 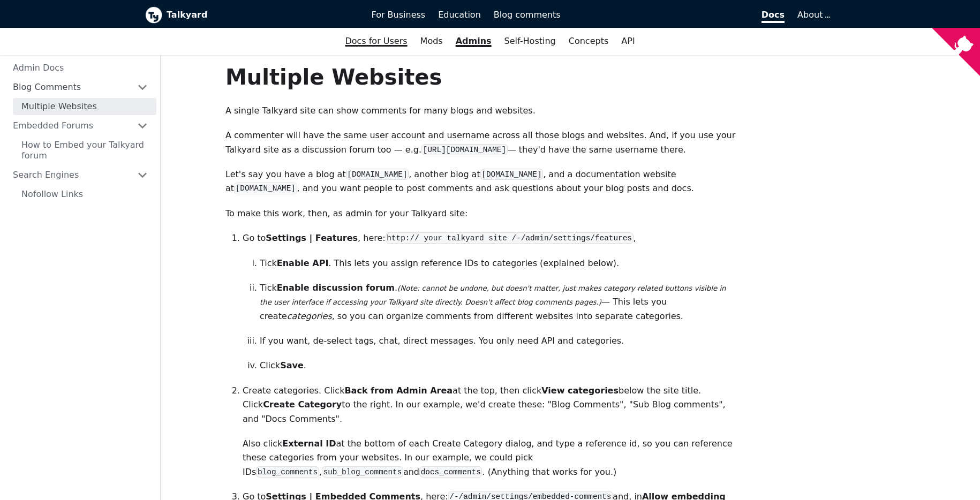 What do you see at coordinates (84, 107) in the screenshot?
I see `a: Multiple Websites` at bounding box center [84, 107].